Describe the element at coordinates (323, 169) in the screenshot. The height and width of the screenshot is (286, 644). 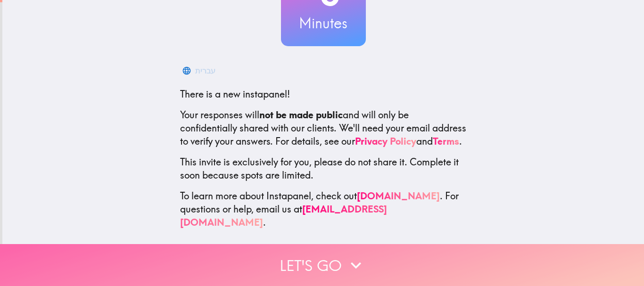
I see `p: This invite is exclusively for you, please do not share it. Complete it soon because spots are li...` at that location.